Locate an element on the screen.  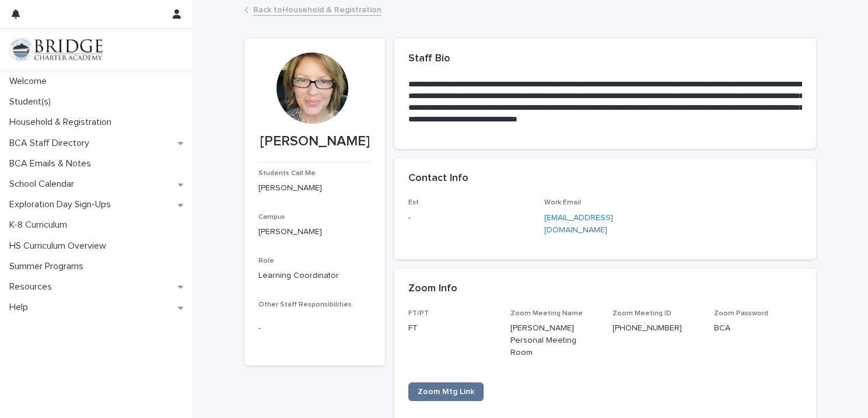
span: Campus is located at coordinates (272, 217).